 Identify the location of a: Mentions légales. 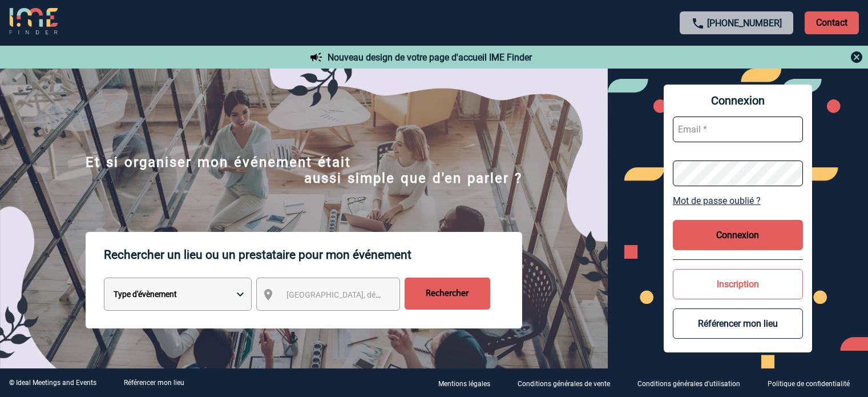
(468, 383).